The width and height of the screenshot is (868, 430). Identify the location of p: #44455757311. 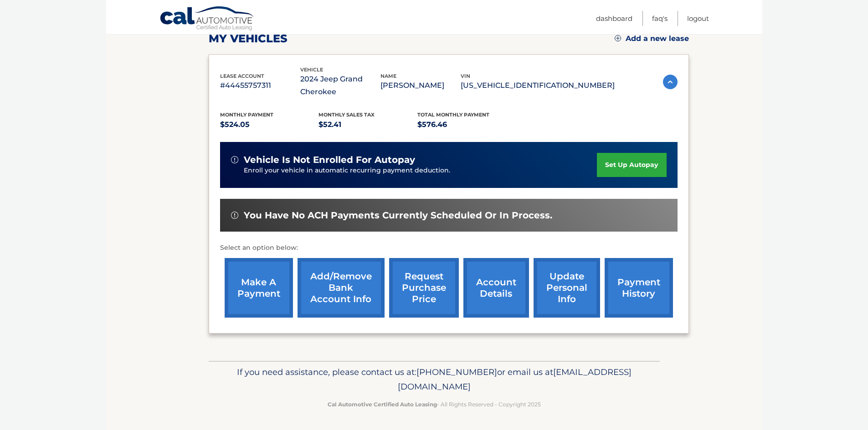
(260, 85).